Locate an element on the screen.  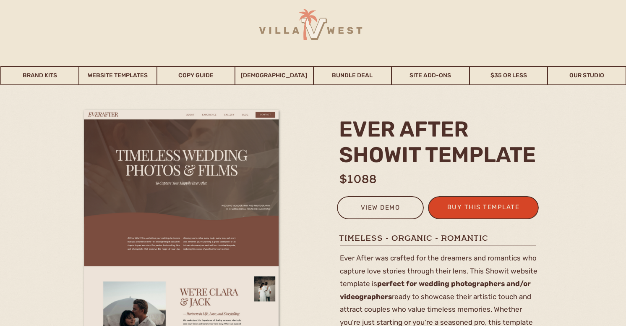
b: perfect for wedding photographers and/or videographers is located at coordinates (435, 290).